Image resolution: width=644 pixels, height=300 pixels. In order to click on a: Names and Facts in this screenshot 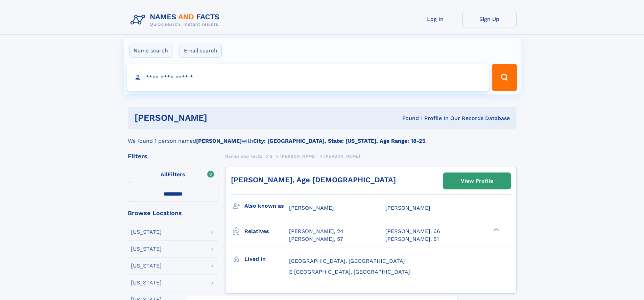, I will do `click(244, 156)`.